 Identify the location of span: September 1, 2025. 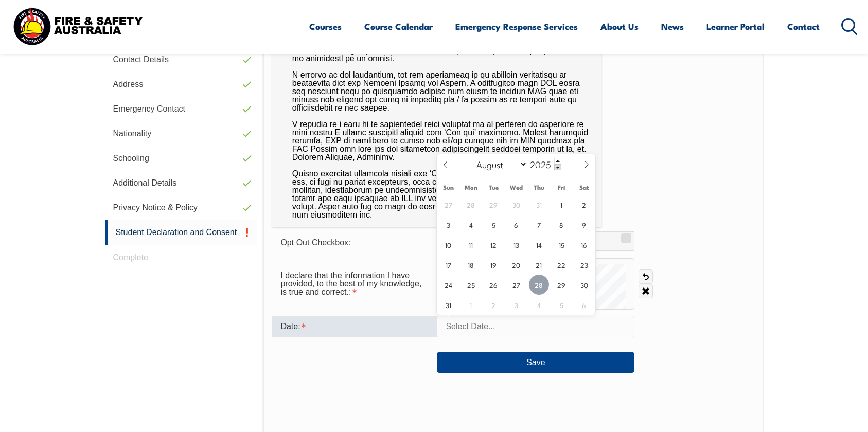
(471, 305).